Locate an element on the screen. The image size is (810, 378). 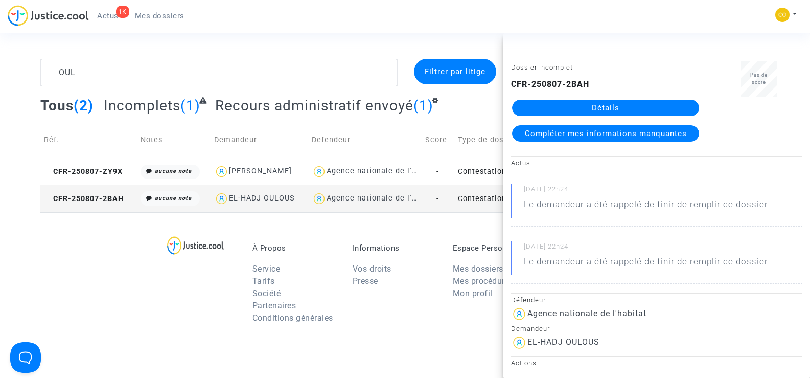
small: Demandeur is located at coordinates (530, 328).